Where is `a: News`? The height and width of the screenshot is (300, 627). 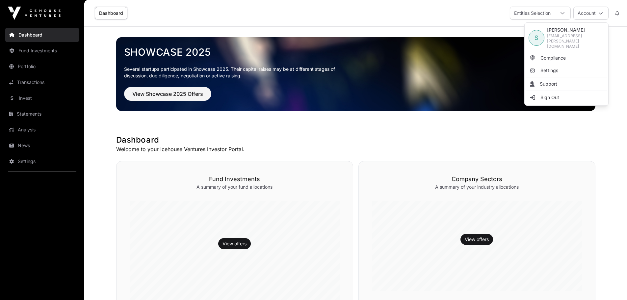
a: News is located at coordinates (42, 145).